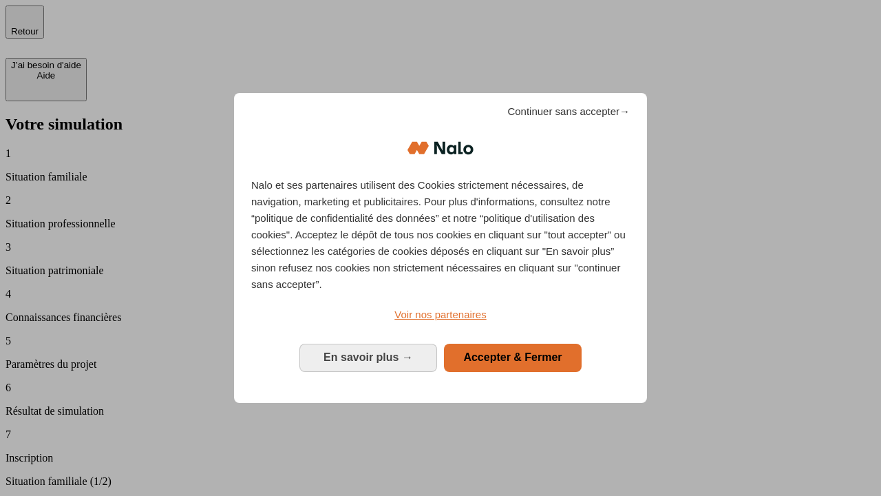  What do you see at coordinates (440, 314) in the screenshot?
I see `span: Voir nos partenaires` at bounding box center [440, 314].